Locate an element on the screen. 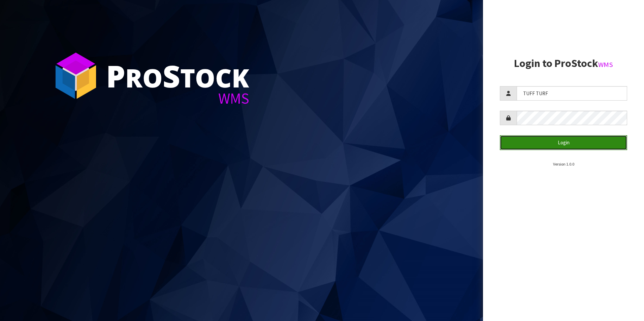 This screenshot has height=321, width=644. span: P is located at coordinates (116, 76).